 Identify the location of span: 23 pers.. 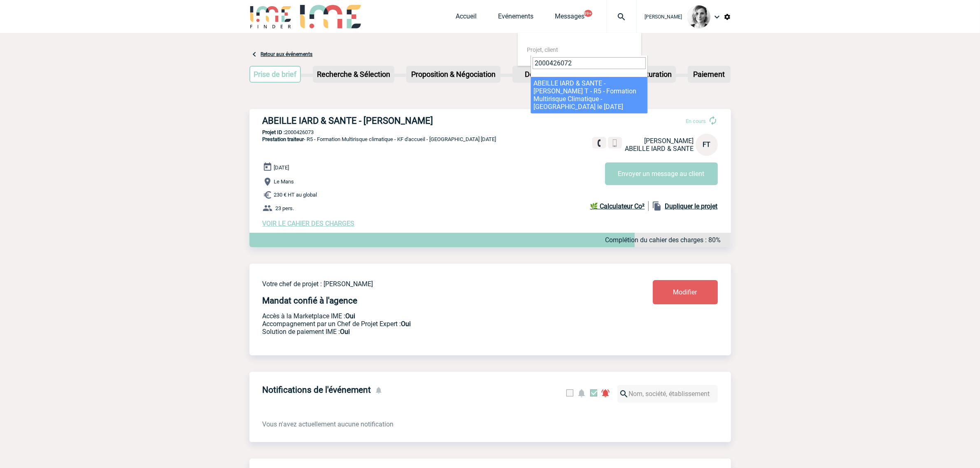
(285, 208).